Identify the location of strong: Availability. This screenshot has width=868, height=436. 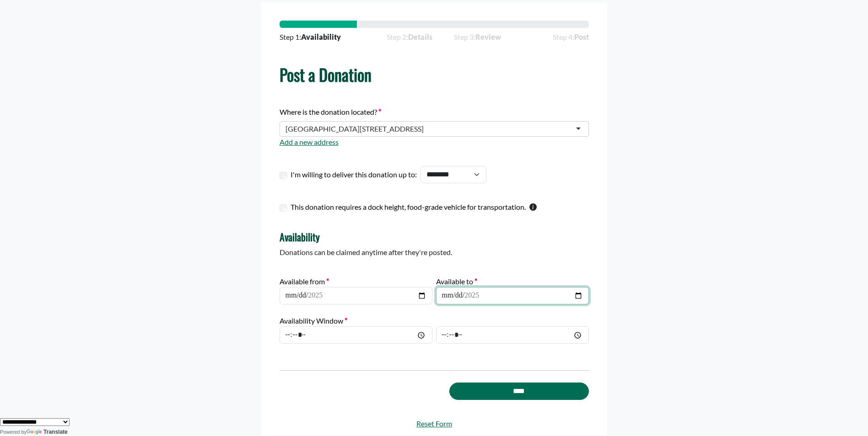
(320, 37).